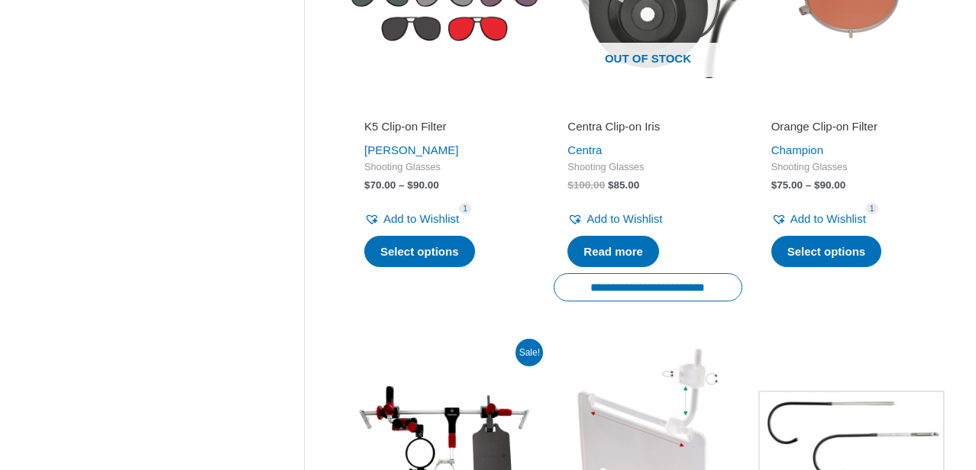  What do you see at coordinates (787, 185) in the screenshot?
I see `bdi: 75.00` at bounding box center [787, 185].